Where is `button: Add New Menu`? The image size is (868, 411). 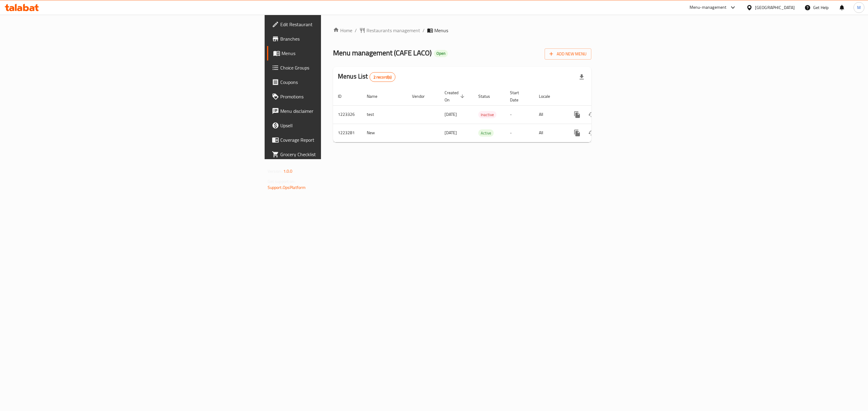 button: Add New Menu is located at coordinates (568, 54).